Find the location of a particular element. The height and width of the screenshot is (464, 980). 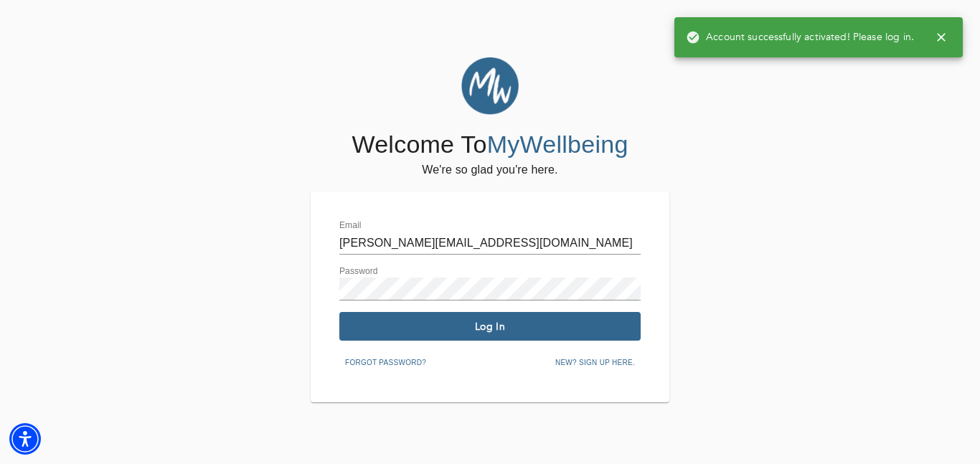

span: MyWellbeing is located at coordinates (557, 144).